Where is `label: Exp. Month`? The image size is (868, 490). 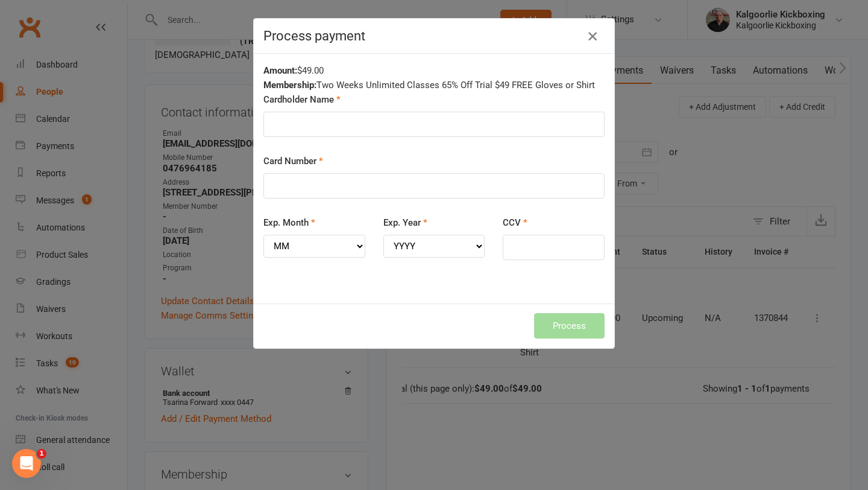
label: Exp. Month is located at coordinates (290, 223).